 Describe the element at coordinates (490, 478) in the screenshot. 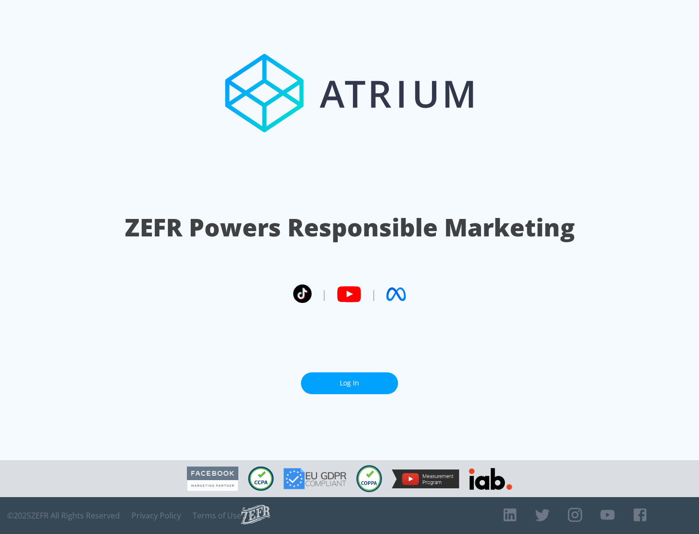

I see `img: IAB` at that location.